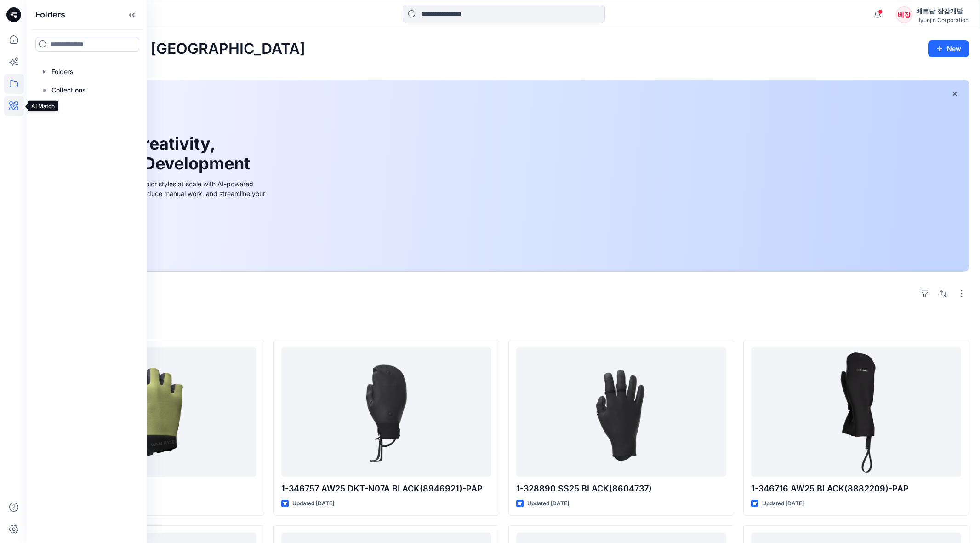 The image size is (980, 543). What do you see at coordinates (949, 49) in the screenshot?
I see `button: New` at bounding box center [949, 49].